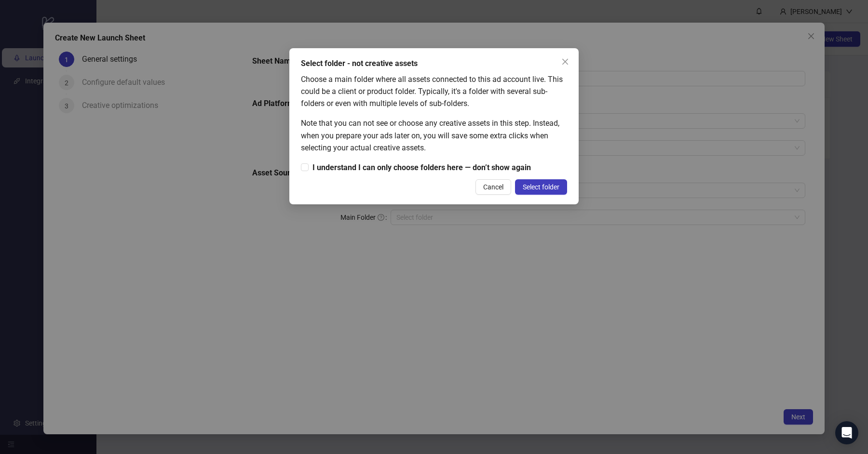 Image resolution: width=868 pixels, height=454 pixels. What do you see at coordinates (565, 62) in the screenshot?
I see `span: close` at bounding box center [565, 62].